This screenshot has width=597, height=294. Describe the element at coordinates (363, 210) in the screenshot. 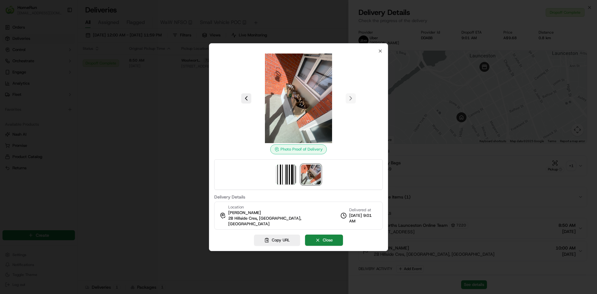

I see `span: Delivered at` at that location.